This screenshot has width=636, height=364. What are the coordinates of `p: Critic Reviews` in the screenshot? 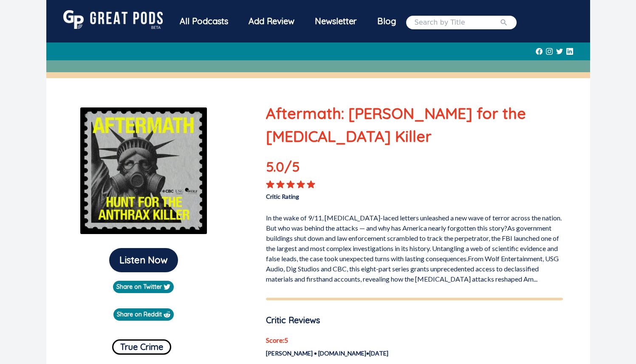 It's located at (414, 320).